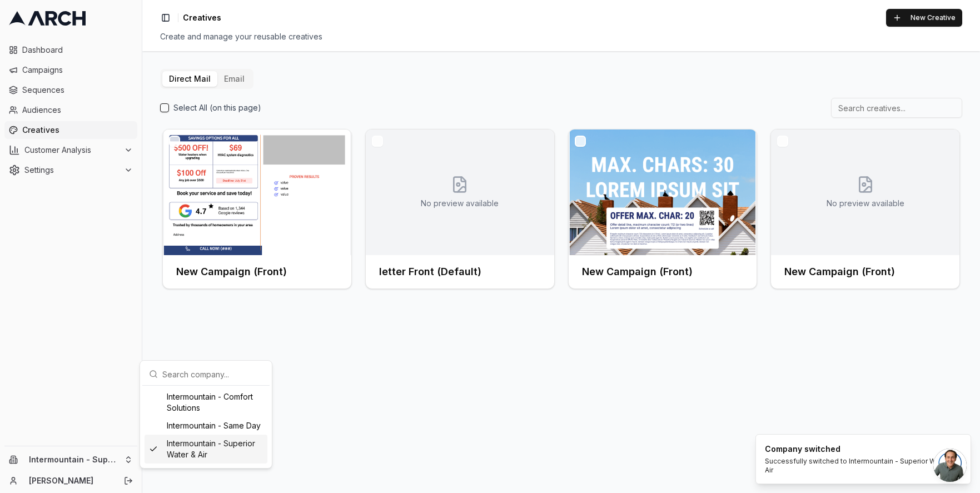  Describe the element at coordinates (189, 79) in the screenshot. I see `button: Direct Mail` at that location.